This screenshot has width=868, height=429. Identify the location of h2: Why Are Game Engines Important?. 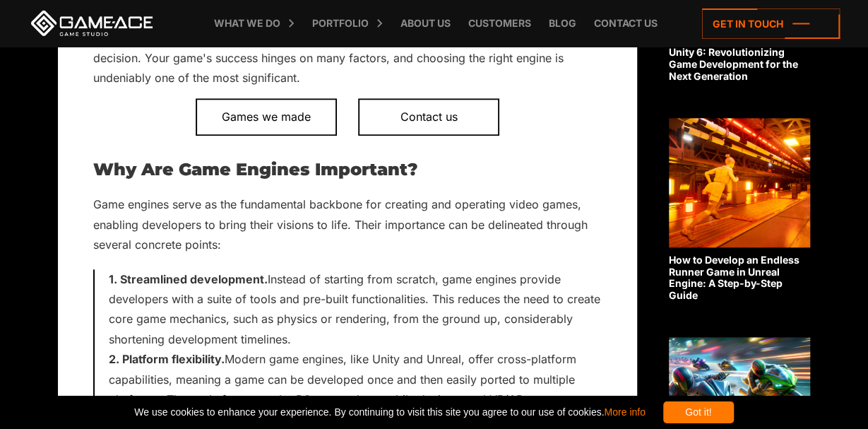
(348, 170).